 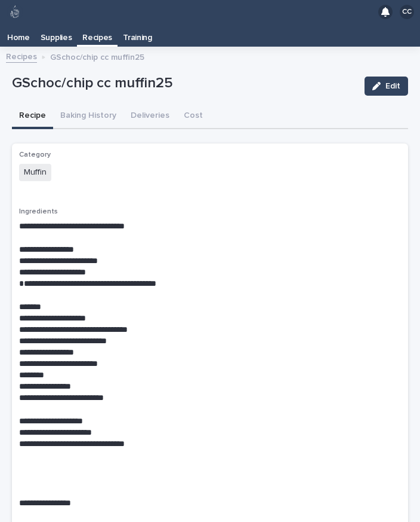 I want to click on span: Edit, so click(x=393, y=86).